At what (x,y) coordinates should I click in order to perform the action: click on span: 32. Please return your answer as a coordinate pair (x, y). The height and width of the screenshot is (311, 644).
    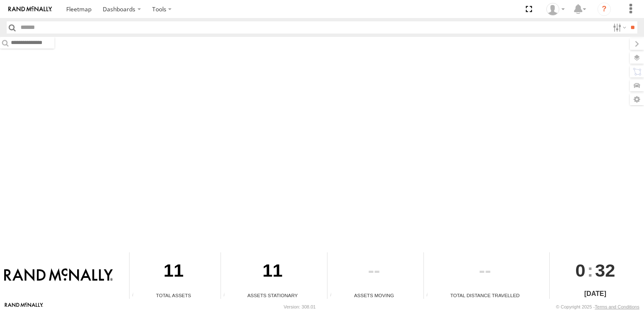
    Looking at the image, I should click on (606, 270).